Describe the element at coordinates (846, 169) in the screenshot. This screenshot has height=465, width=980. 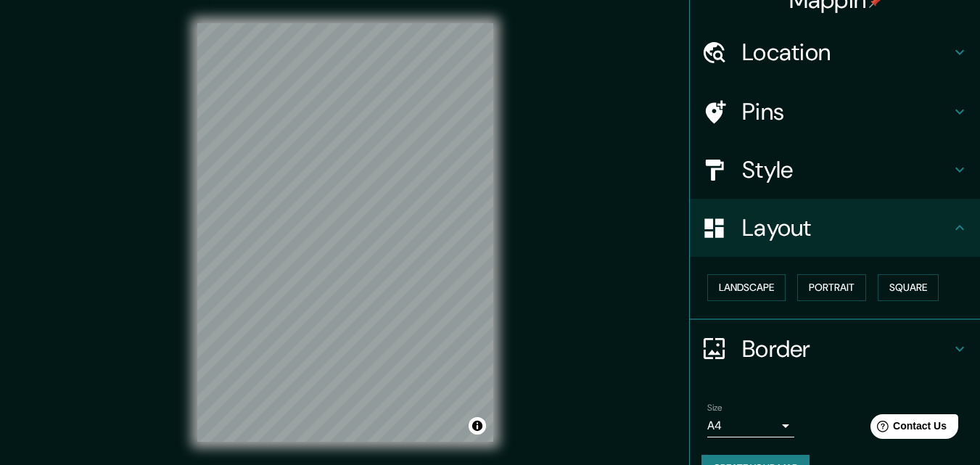
I see `h4: Style` at that location.